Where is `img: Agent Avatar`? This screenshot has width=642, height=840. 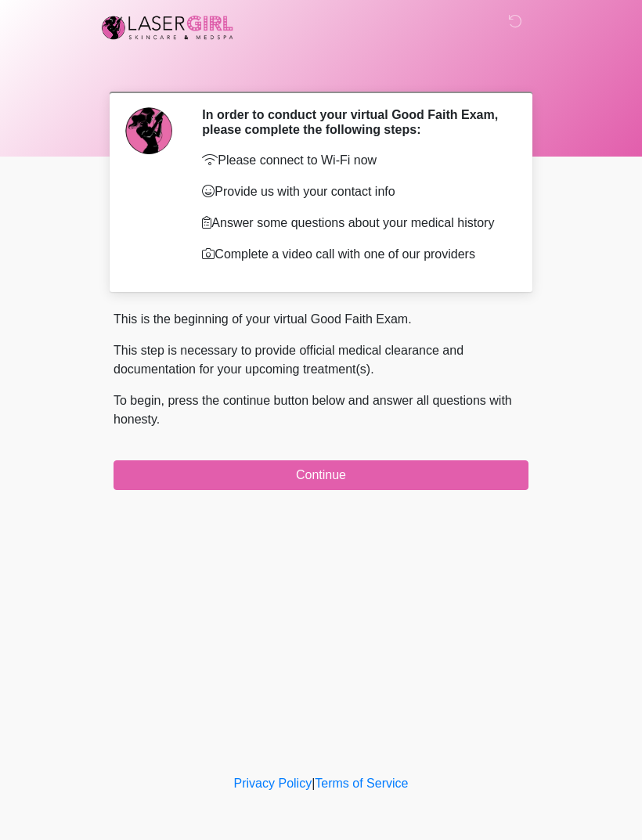 img: Agent Avatar is located at coordinates (149, 131).